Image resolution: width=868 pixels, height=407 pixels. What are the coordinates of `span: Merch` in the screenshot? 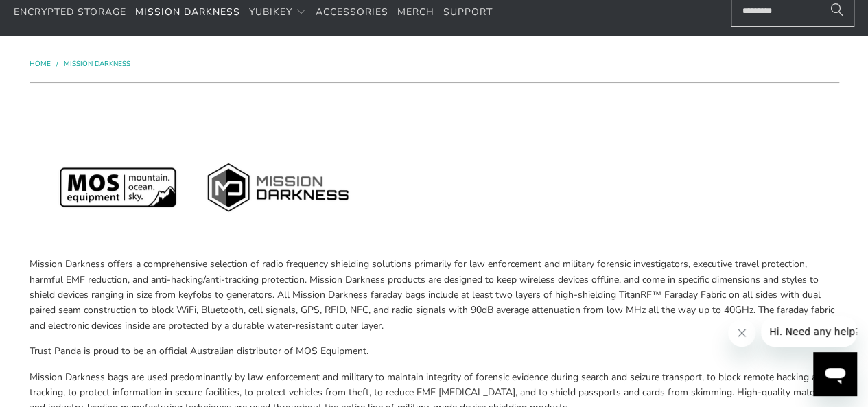 It's located at (416, 11).